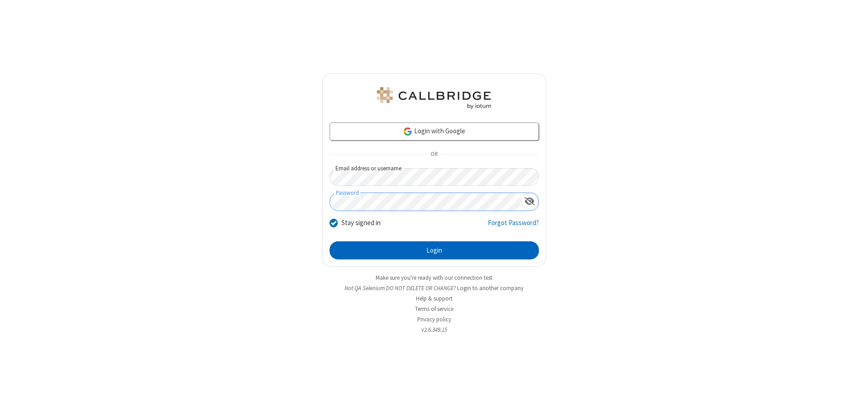  Describe the element at coordinates (434, 177) in the screenshot. I see `input: Email address or username` at that location.